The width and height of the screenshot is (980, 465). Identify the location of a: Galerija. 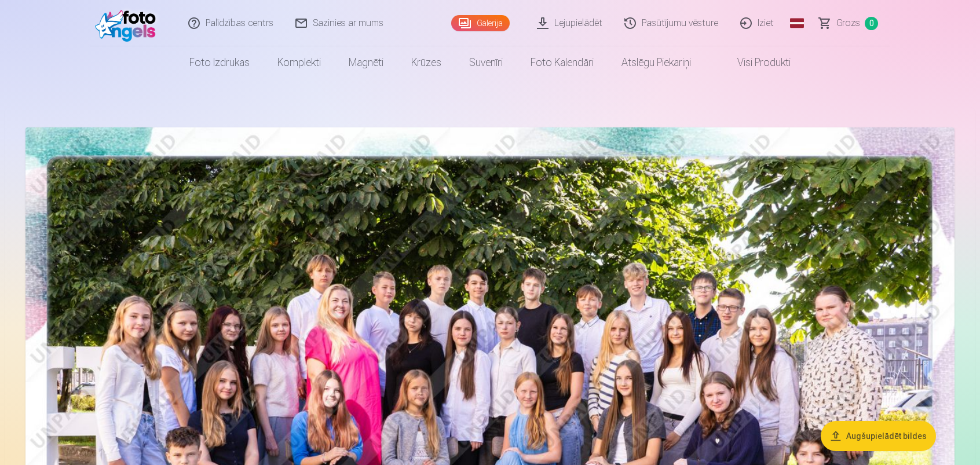
(480, 23).